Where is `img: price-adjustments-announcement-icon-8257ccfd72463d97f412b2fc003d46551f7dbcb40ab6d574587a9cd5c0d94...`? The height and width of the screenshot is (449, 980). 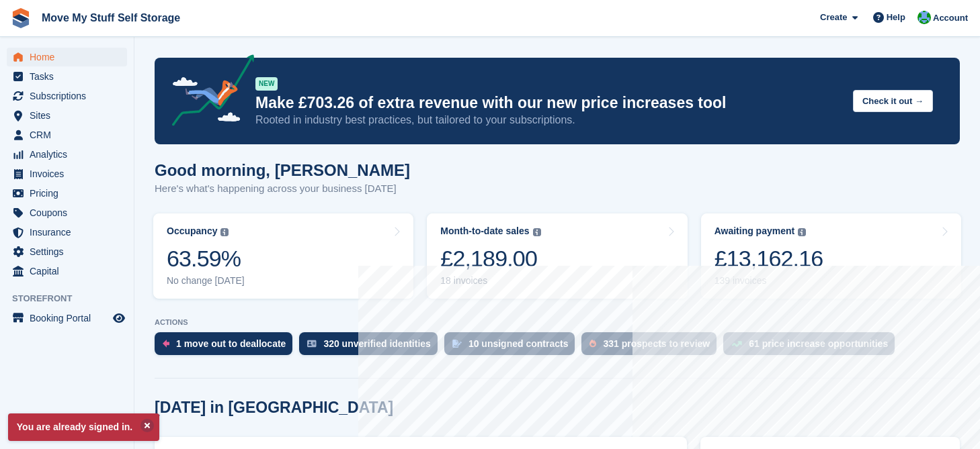 img: price-adjustments-announcement-icon-8257ccfd72463d97f412b2fc003d46551f7dbcb40ab6d574587a9cd5c0d94... is located at coordinates (208, 92).